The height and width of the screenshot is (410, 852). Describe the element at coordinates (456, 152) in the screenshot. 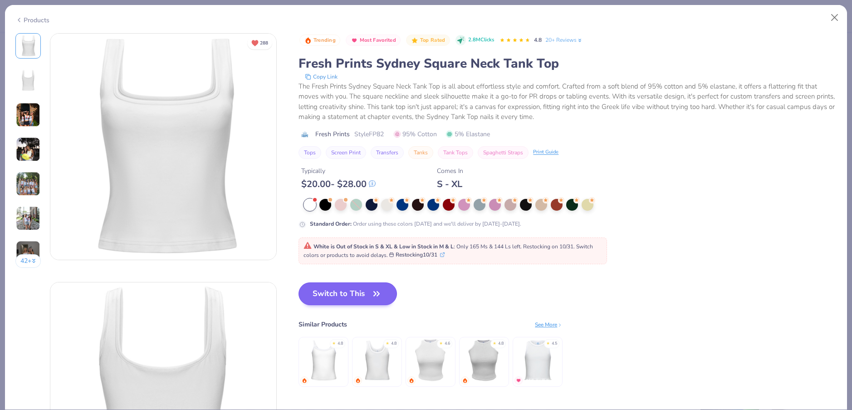

I see `button: Tank Tops` at that location.